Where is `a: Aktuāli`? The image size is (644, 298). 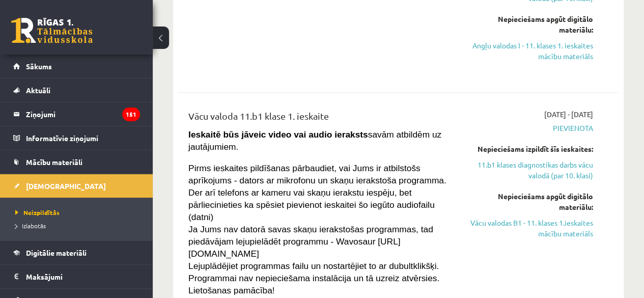
a: Aktuāli is located at coordinates (77, 90).